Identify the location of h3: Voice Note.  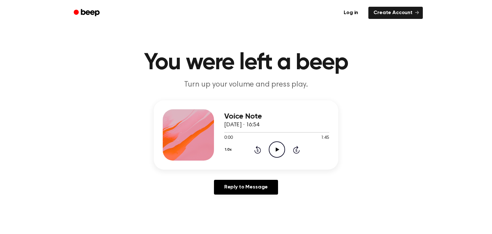
(277, 116).